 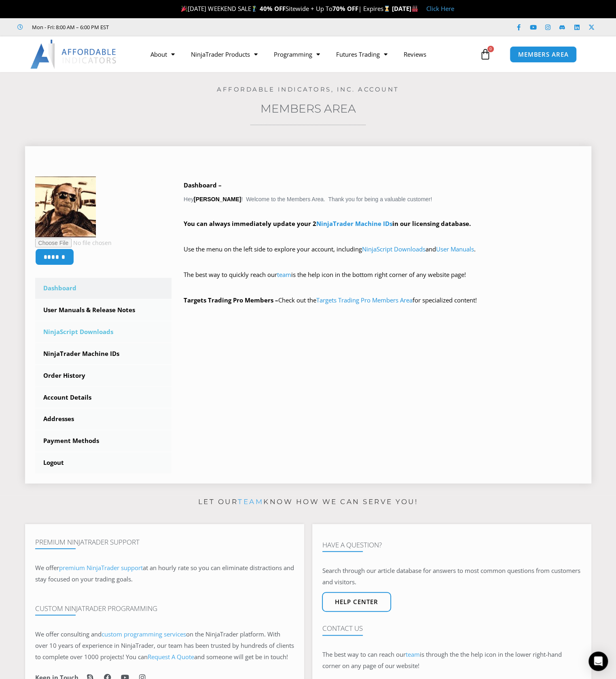 I want to click on p: Check out the for specialized content!, so click(x=382, y=300).